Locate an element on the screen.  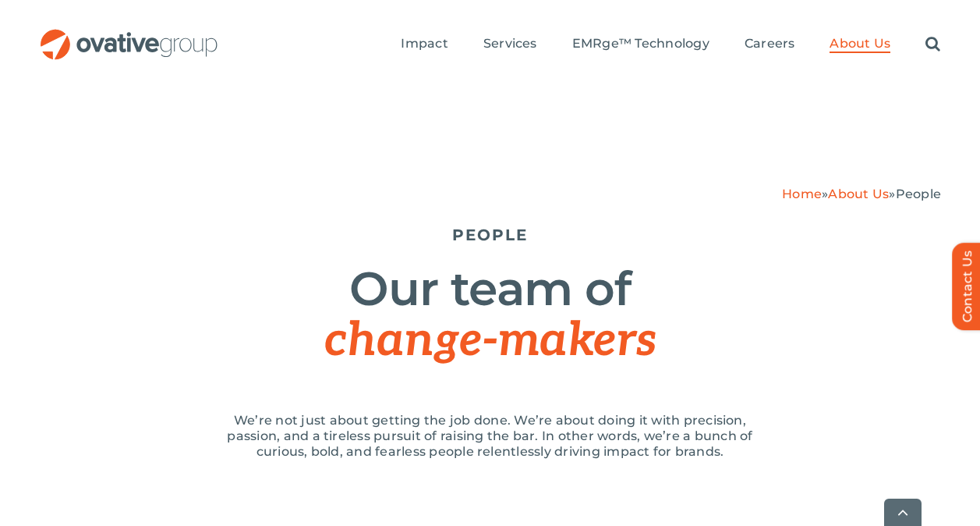
a: Impact is located at coordinates (424, 45).